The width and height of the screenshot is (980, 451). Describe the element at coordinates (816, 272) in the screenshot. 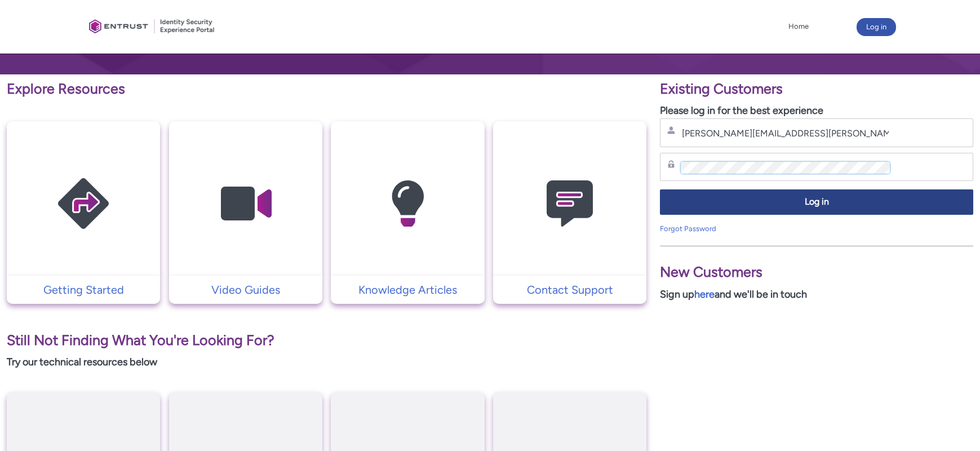

I see `p: New Customers` at that location.